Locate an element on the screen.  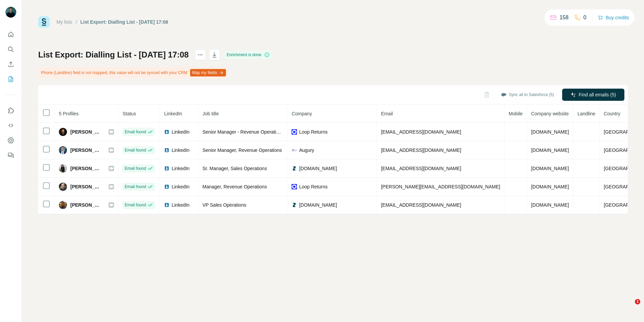
span: Senior Manager, Revenue Operations is located at coordinates (242, 150).